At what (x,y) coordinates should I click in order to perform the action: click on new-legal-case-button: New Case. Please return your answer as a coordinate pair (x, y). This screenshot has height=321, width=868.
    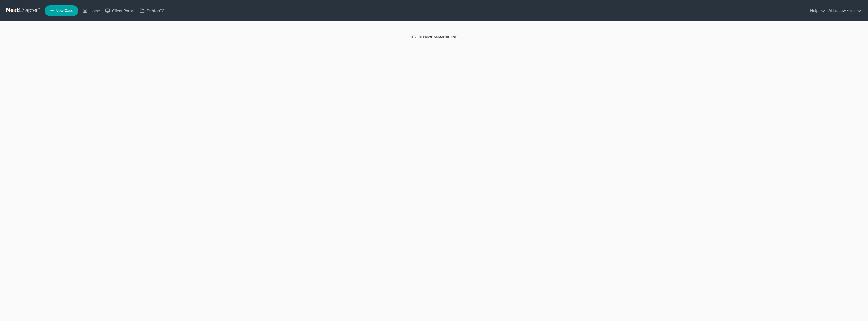
    Looking at the image, I should click on (62, 11).